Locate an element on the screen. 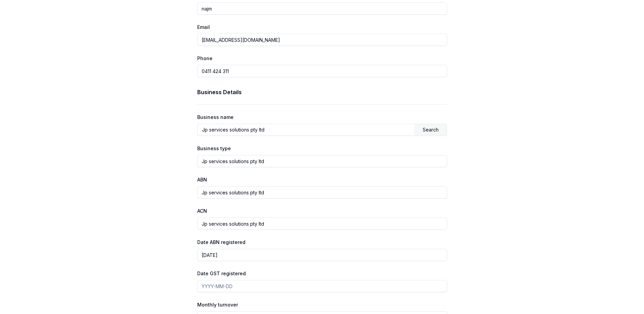 This screenshot has height=314, width=644. label: Phone is located at coordinates (205, 58).